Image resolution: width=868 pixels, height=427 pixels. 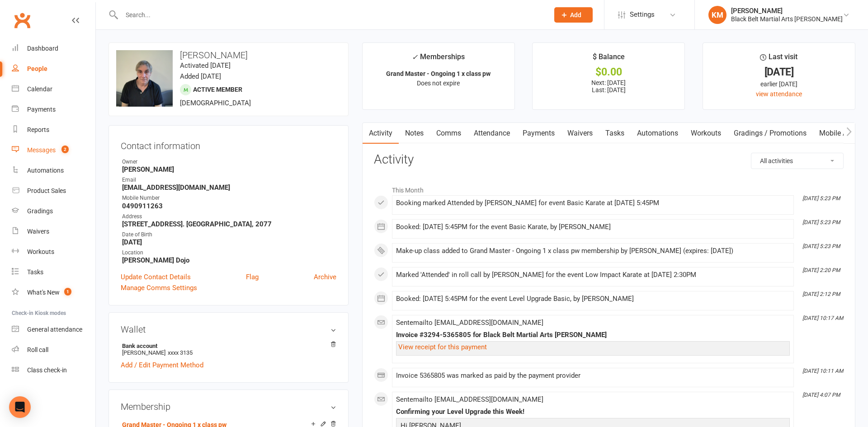 What do you see at coordinates (53, 211) in the screenshot?
I see `a: Gradings` at bounding box center [53, 211].